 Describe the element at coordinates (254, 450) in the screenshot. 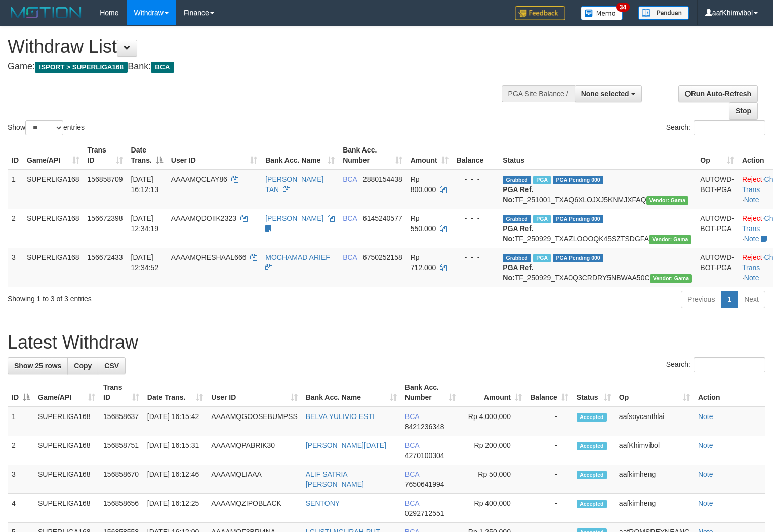

I see `td: AAAAMQPABRIK30` at that location.